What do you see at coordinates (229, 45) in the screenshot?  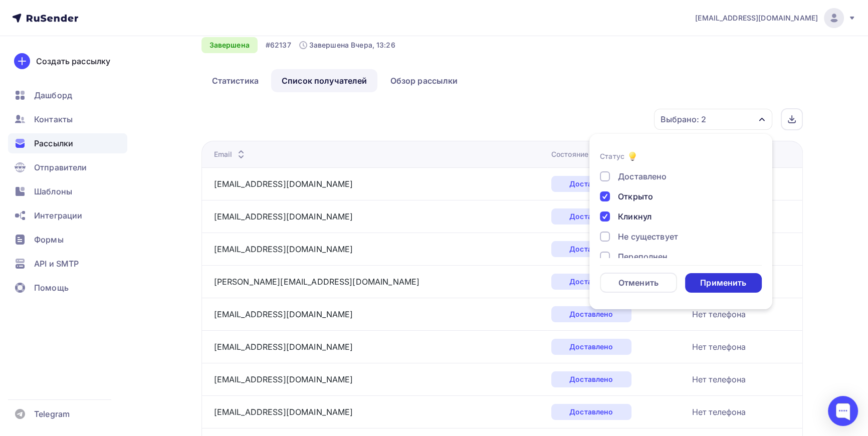 I see `div: Завершена` at bounding box center [229, 45].